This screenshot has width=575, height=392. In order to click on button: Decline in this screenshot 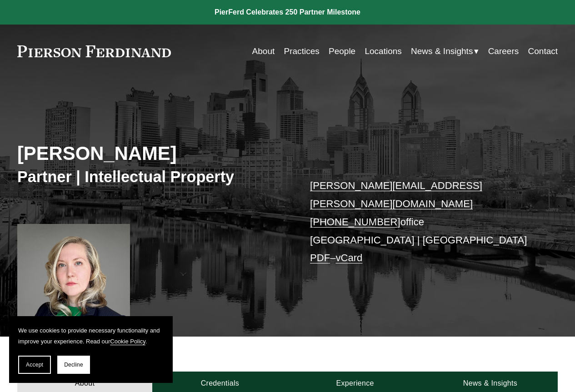, I will do `click(74, 365)`.